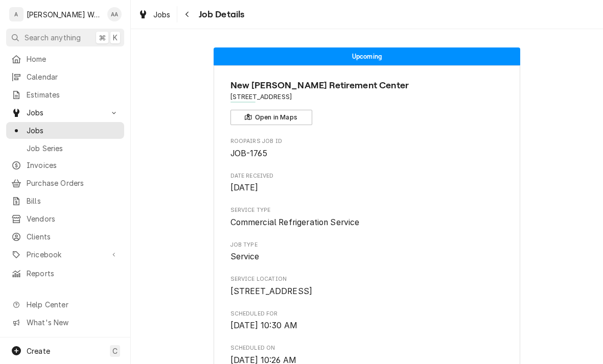 Image resolution: width=603 pixels, height=364 pixels. I want to click on span: Pricebook, so click(65, 254).